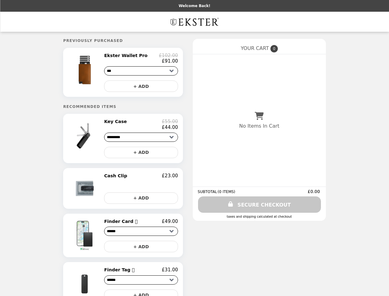  Describe the element at coordinates (255, 48) in the screenshot. I see `span: YOUR CART` at that location.